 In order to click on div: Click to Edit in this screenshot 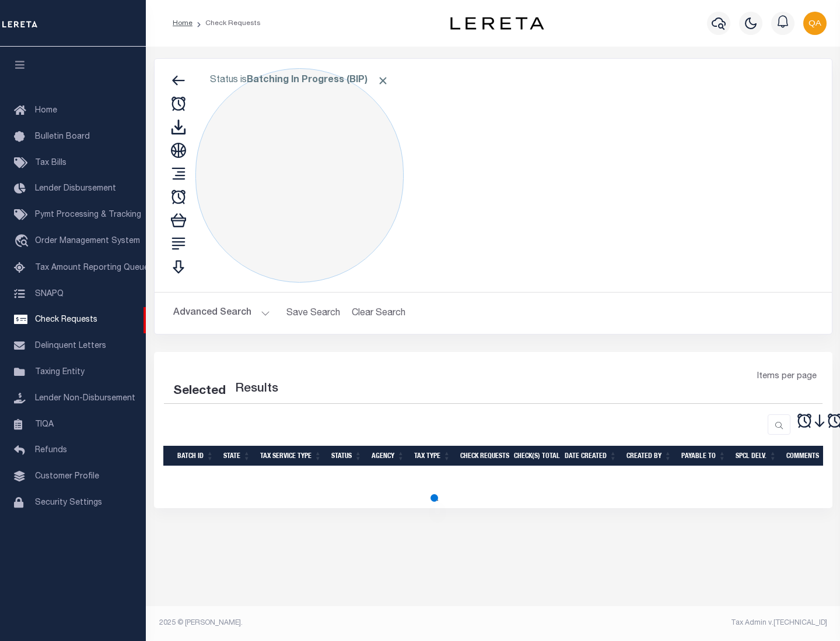, I will do `click(299, 176)`.